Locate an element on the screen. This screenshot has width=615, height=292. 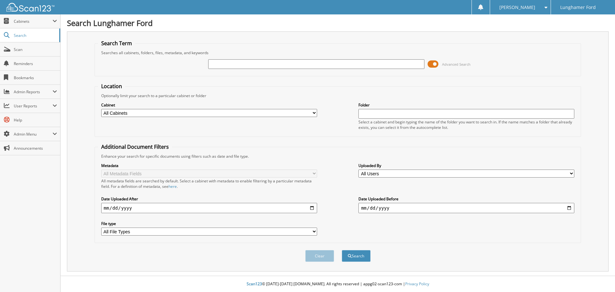
div: Searches all cabinets, folders, files, metadata, and keywords is located at coordinates (338, 53).